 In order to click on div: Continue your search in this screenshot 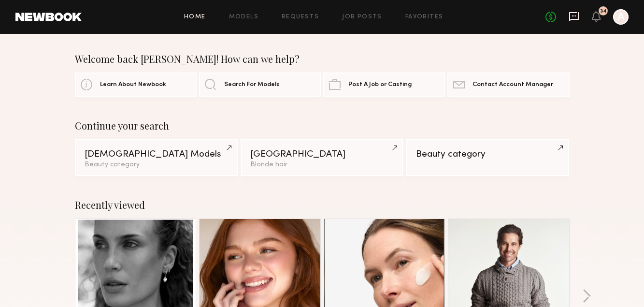, I will do `click(322, 126)`.